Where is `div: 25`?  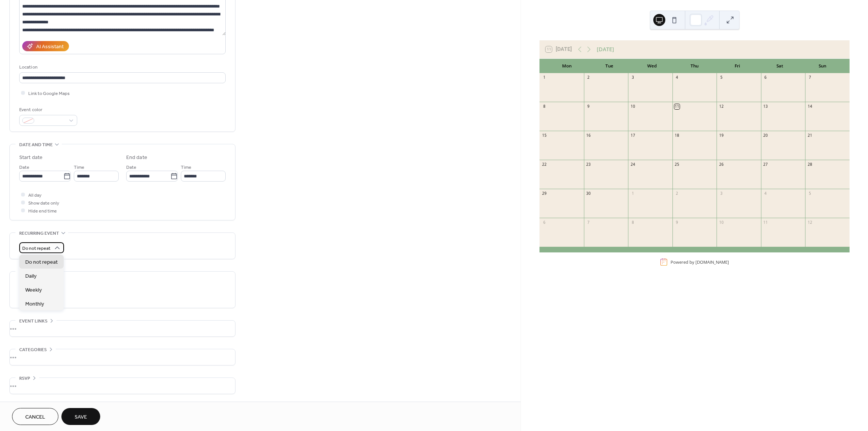
div: 25 is located at coordinates (677, 164).